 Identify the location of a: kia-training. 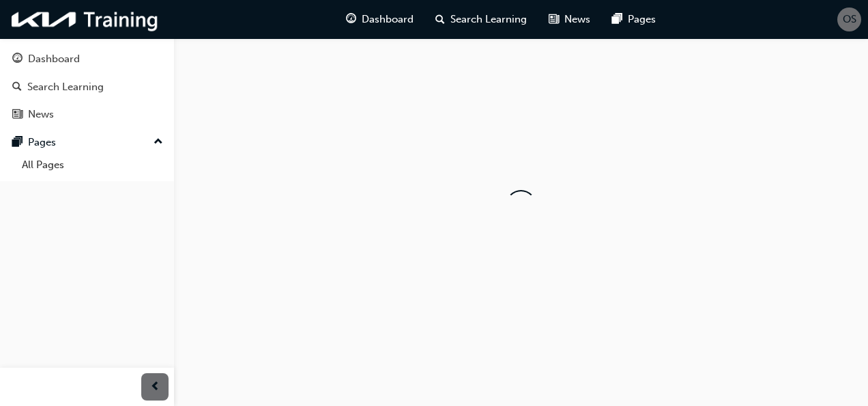
(85, 19).